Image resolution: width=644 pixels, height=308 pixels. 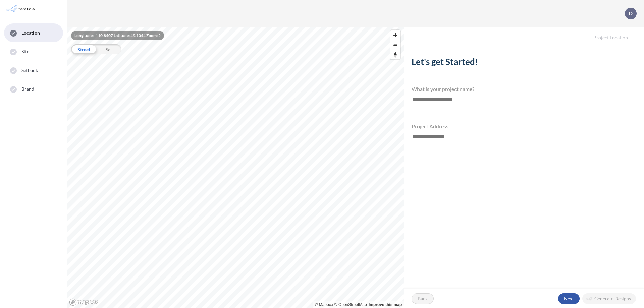 I want to click on p: D, so click(x=631, y=13).